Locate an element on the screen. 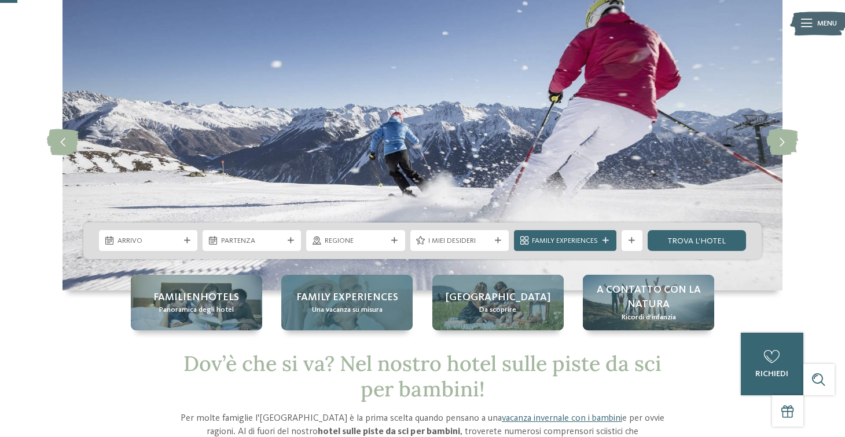 This screenshot has height=437, width=845. span: Dov’è che si va? Nel nostro hotel sulle piste da sci per bambini! is located at coordinates (423, 375).